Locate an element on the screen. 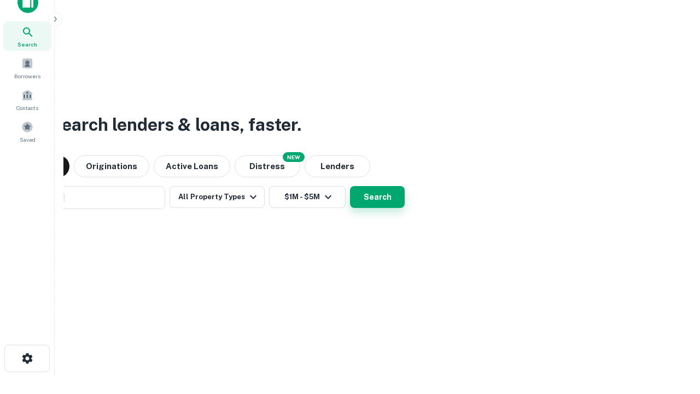 This screenshot has width=700, height=394. button: Active Loans is located at coordinates (192, 166).